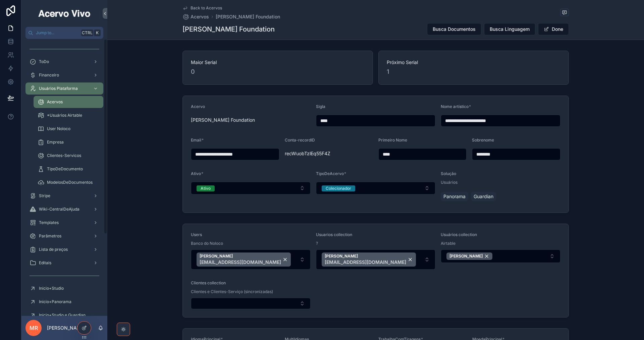 The width and height of the screenshot is (644, 340). I want to click on a: Back to Acervos, so click(202, 8).